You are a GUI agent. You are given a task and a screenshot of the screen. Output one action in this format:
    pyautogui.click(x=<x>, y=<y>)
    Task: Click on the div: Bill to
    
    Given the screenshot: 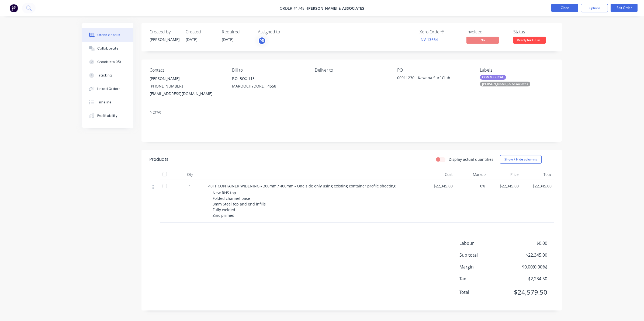 What is the action you would take?
    pyautogui.click(x=269, y=70)
    